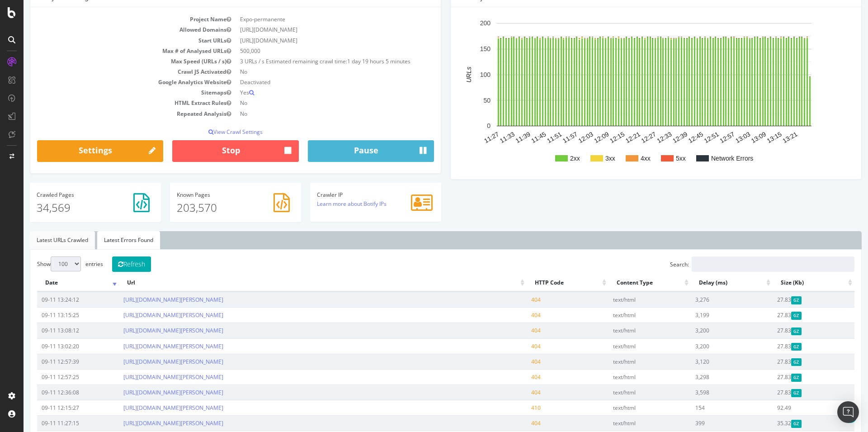  I want to click on label: Search:, so click(738, 264).